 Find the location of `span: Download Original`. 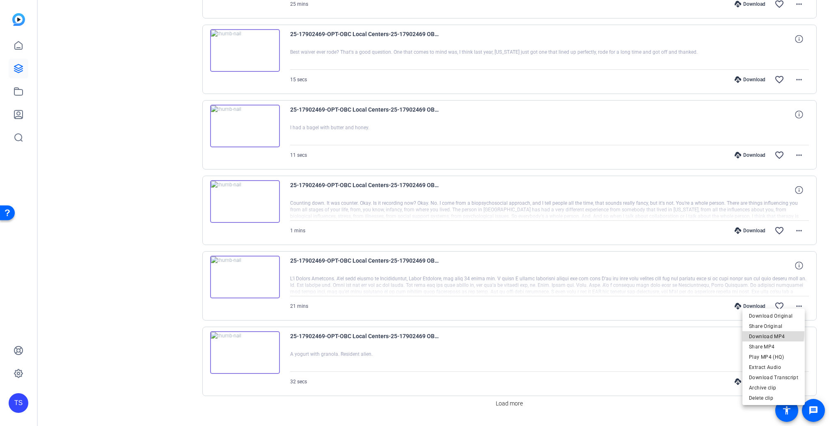

span: Download Original is located at coordinates (773, 316).